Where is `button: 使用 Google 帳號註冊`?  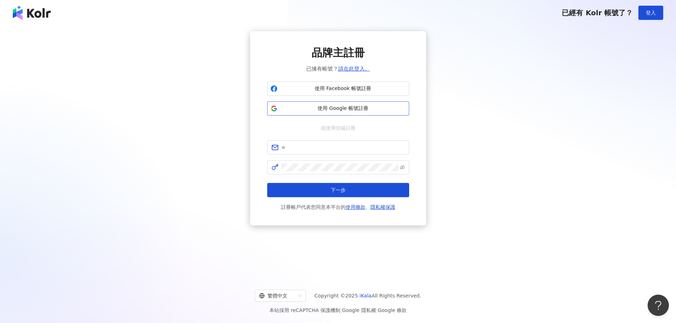 button: 使用 Google 帳號註冊 is located at coordinates (338, 109).